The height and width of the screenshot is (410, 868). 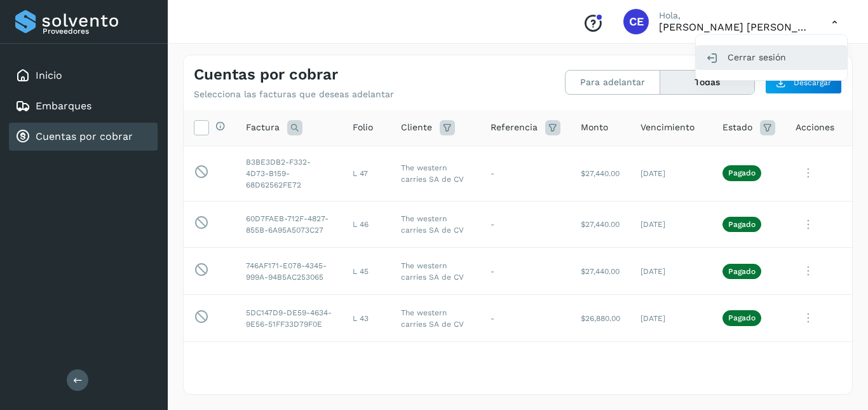 I want to click on div: Inicio, so click(x=83, y=76).